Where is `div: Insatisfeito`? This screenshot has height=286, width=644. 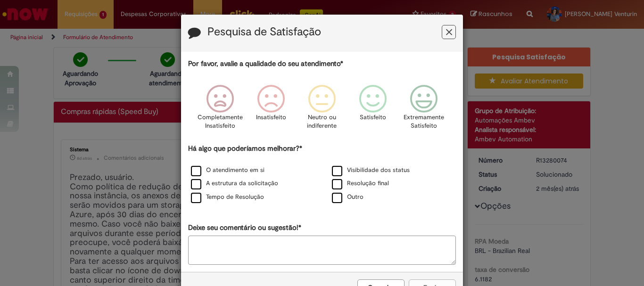
div: Insatisfeito is located at coordinates (271, 110).